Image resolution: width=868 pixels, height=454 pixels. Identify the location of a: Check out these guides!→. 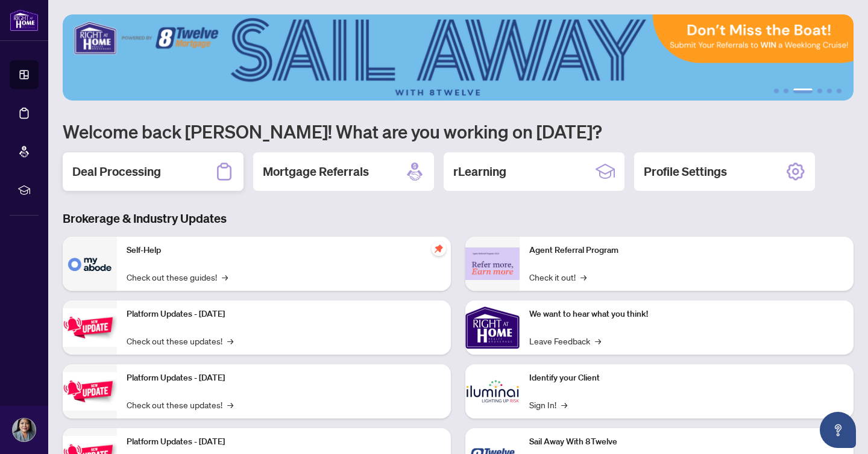
(177, 277).